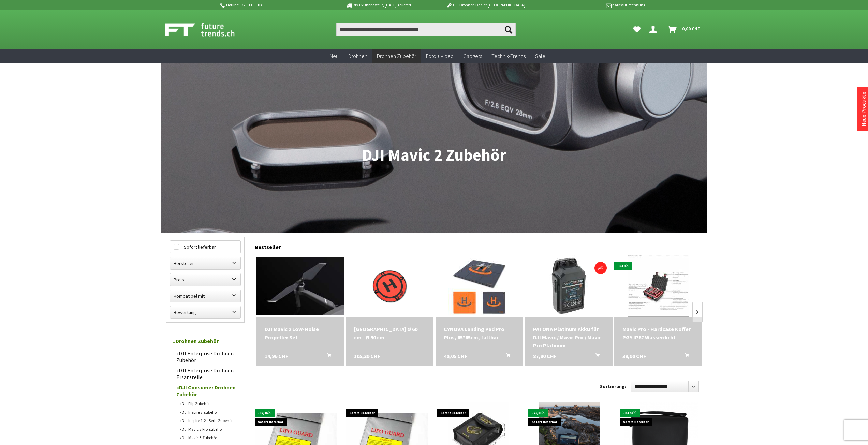 The width and height of the screenshot is (868, 445). What do you see at coordinates (207, 391) in the screenshot?
I see `a: DJI Consumer Drohnen Zubehör` at bounding box center [207, 391].